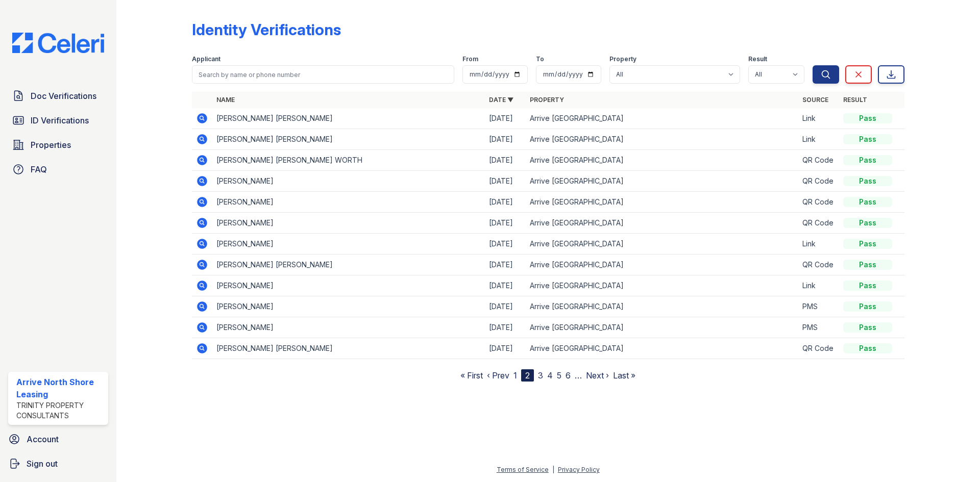 Image resolution: width=980 pixels, height=482 pixels. What do you see at coordinates (323, 74) in the screenshot?
I see `input: Search by name or phone number` at bounding box center [323, 74].